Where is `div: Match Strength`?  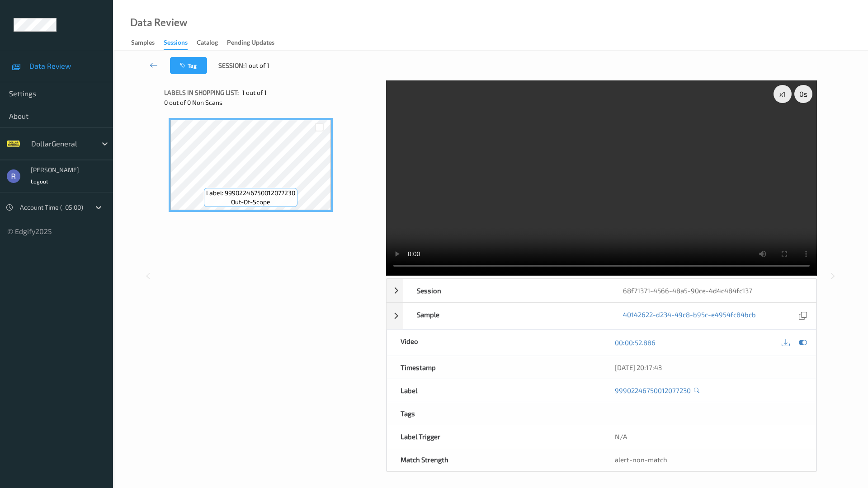
div: Match Strength is located at coordinates (495, 460).